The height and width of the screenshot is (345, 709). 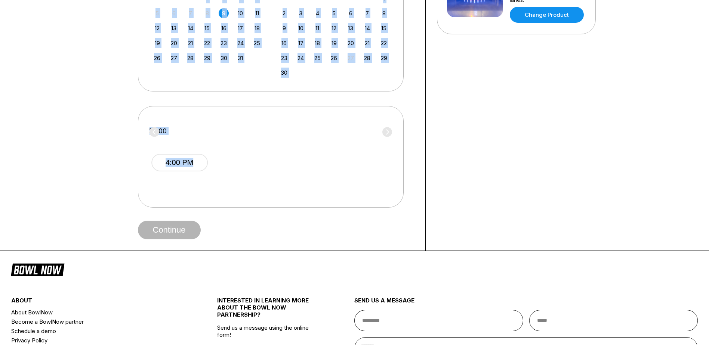 What do you see at coordinates (97, 322) in the screenshot?
I see `a: Become a BowlNow partner` at bounding box center [97, 322].